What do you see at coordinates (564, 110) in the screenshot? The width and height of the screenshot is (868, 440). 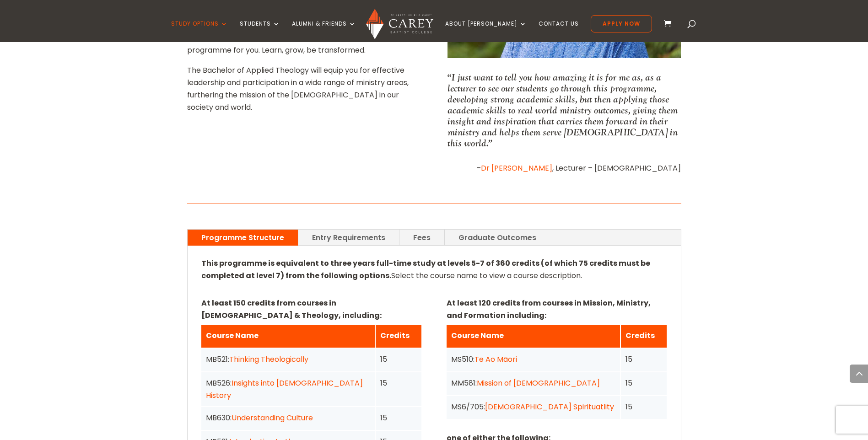 I see `p: “I just want to tell you how amazing it is for me as, as a lecturer to see our students go throug...` at bounding box center [564, 110].